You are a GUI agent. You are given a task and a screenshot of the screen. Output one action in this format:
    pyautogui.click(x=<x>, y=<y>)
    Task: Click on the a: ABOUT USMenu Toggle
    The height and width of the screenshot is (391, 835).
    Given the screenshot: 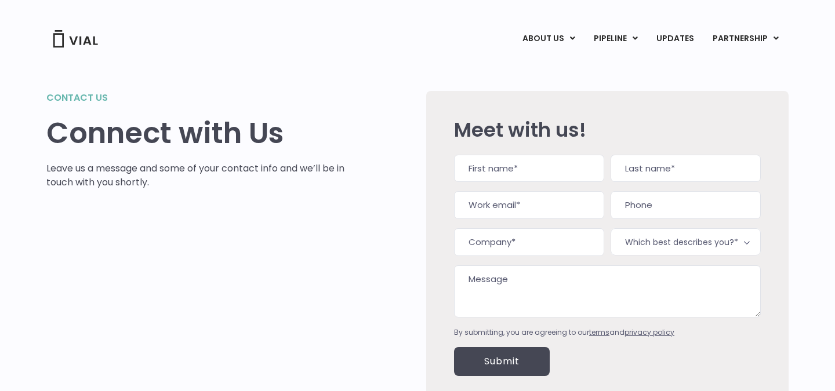 What is the action you would take?
    pyautogui.click(x=549, y=39)
    